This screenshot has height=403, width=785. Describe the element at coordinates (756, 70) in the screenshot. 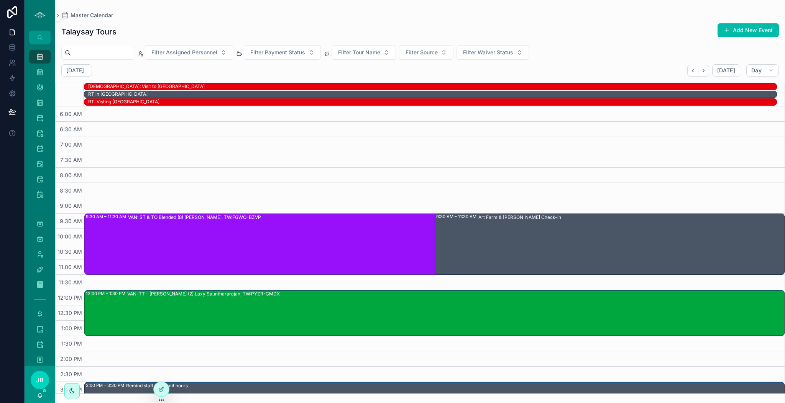

I see `span: Day` at that location.